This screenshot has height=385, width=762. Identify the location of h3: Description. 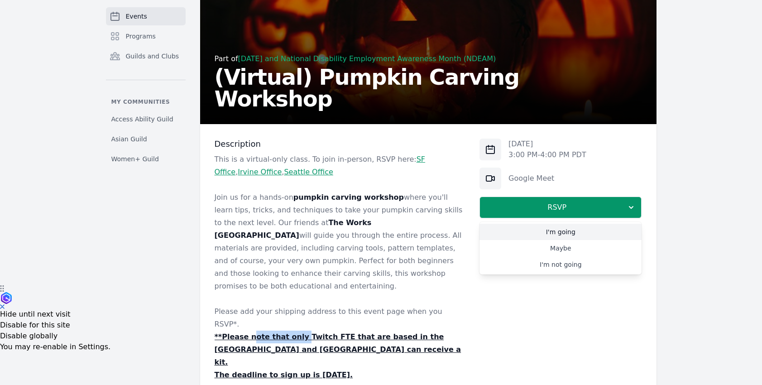
(340, 144).